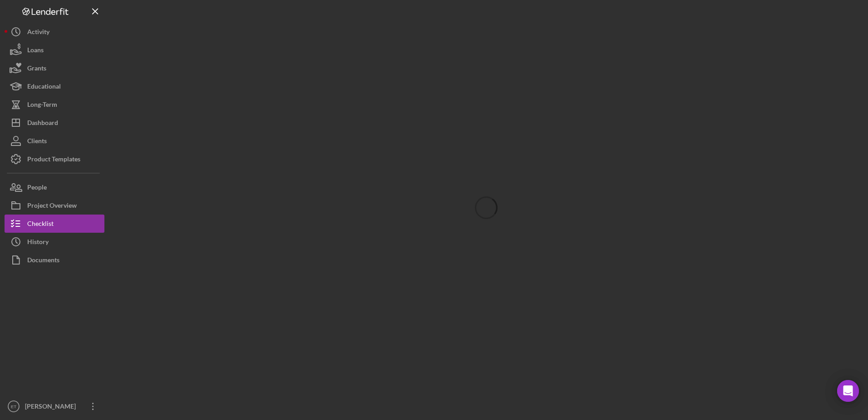 The width and height of the screenshot is (868, 420). Describe the element at coordinates (54, 68) in the screenshot. I see `a: Grants` at that location.